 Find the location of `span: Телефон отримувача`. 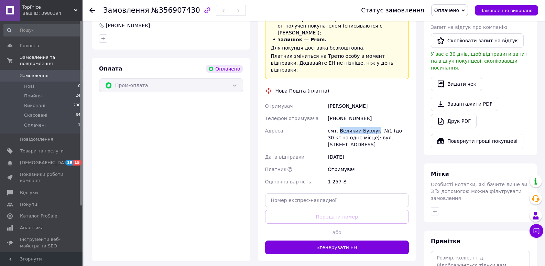

span: Телефон отримувача is located at coordinates (292, 118).